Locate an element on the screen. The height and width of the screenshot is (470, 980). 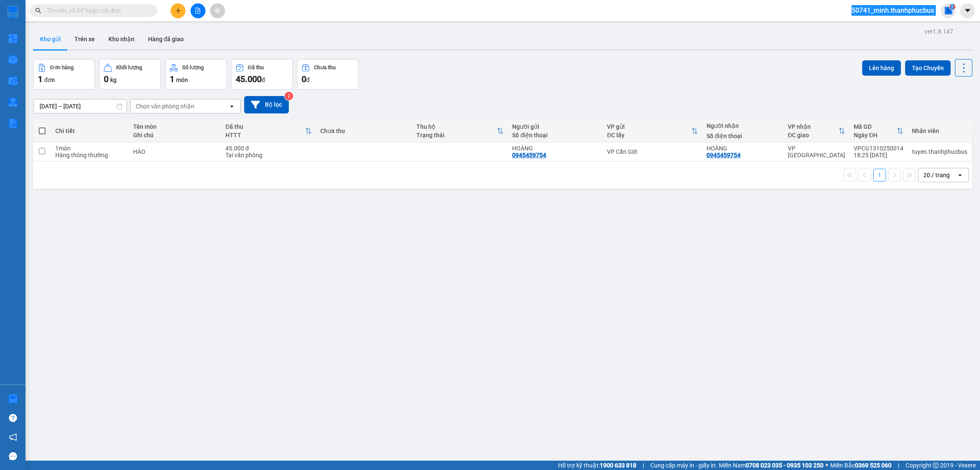
button: Hàng đã giao is located at coordinates (166, 39).